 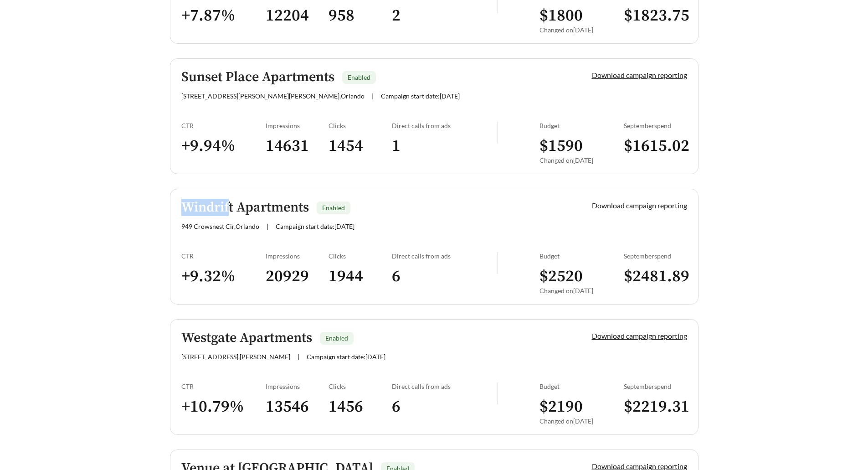 What do you see at coordinates (655, 146) in the screenshot?
I see `h3: $ 1615.02` at bounding box center [655, 146].